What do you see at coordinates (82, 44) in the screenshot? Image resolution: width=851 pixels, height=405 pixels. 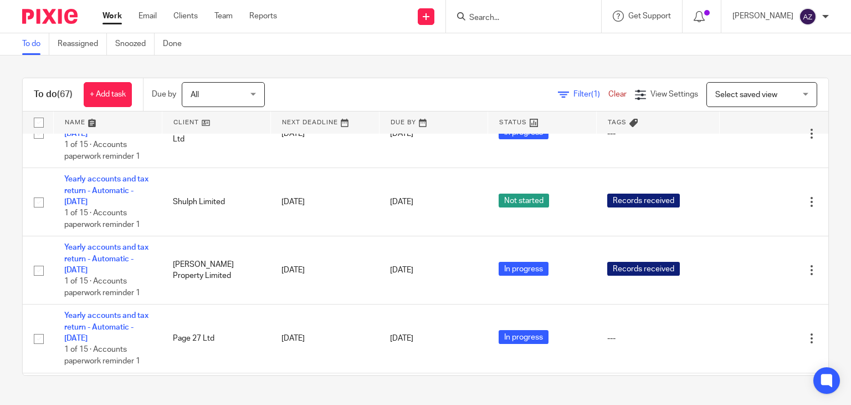 I see `a: Reassigned` at bounding box center [82, 44].